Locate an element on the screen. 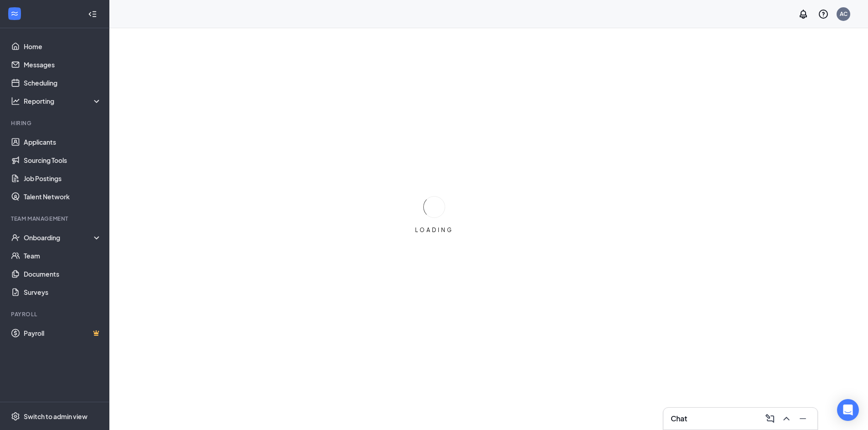 The image size is (868, 430). button: ComposeMessage is located at coordinates (770, 419).